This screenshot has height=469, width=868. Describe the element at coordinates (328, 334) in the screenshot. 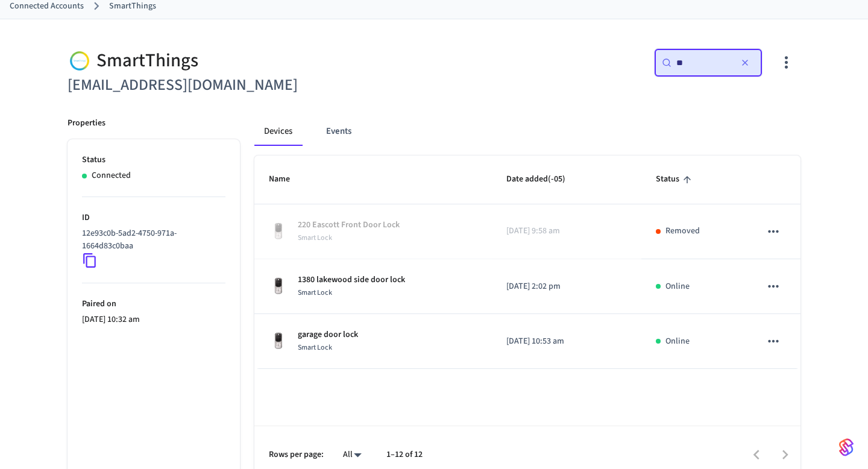

I see `p: garage door lock` at that location.